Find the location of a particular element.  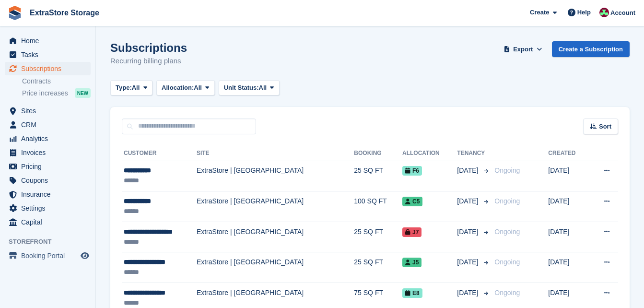

p: Recurring billing plans is located at coordinates (148, 61).